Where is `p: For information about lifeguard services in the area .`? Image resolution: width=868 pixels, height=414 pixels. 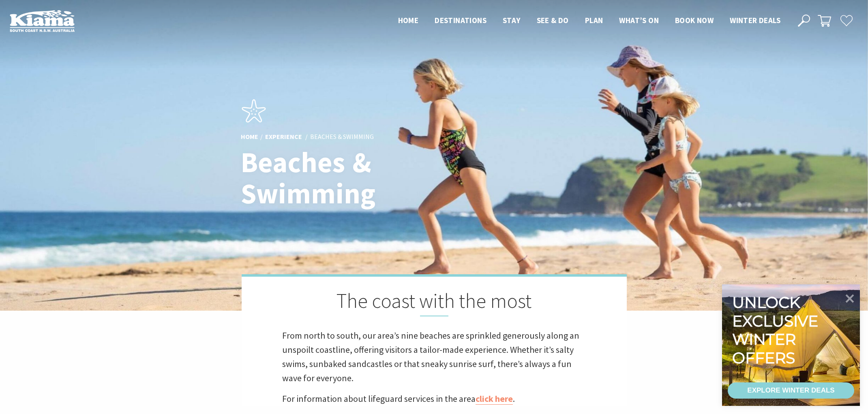 p: For information about lifeguard services in the area . is located at coordinates (434, 399).